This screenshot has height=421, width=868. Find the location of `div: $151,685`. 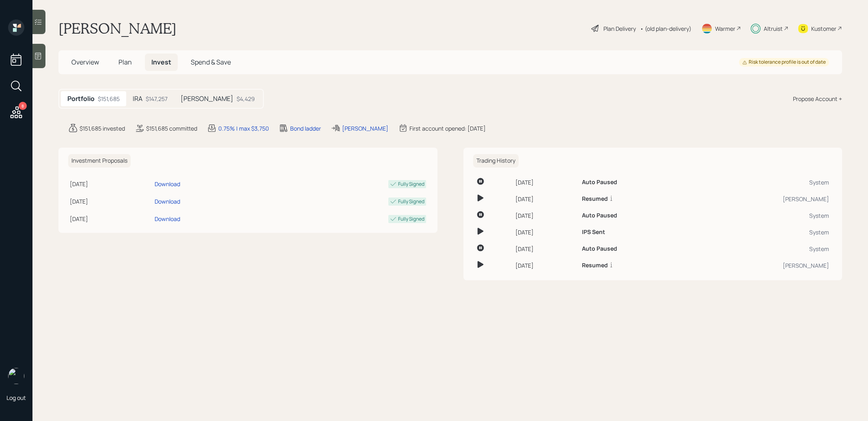

div: $151,685 is located at coordinates (108, 98).